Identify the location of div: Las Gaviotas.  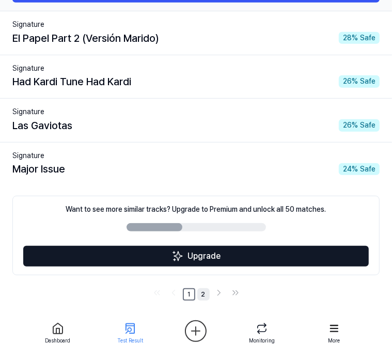
(42, 126).